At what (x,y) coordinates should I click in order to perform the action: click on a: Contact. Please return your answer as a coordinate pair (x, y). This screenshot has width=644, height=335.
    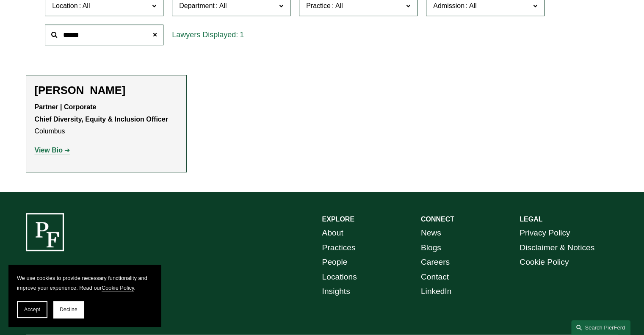
    Looking at the image, I should click on (435, 277).